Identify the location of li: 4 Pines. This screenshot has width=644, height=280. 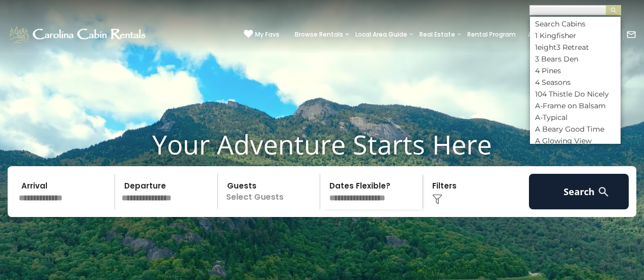
(575, 71).